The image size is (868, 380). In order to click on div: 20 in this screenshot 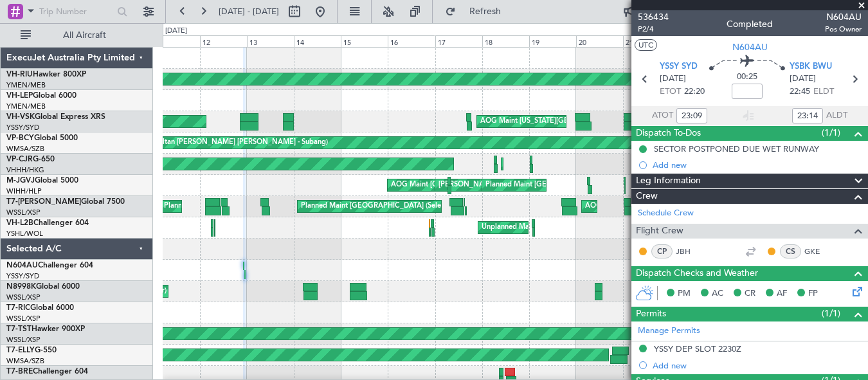, I will do `click(599, 41)`.